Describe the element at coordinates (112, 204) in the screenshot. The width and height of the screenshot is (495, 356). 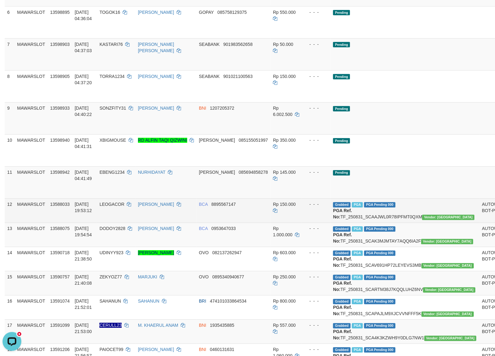
I see `span: LEOGACOR` at that location.